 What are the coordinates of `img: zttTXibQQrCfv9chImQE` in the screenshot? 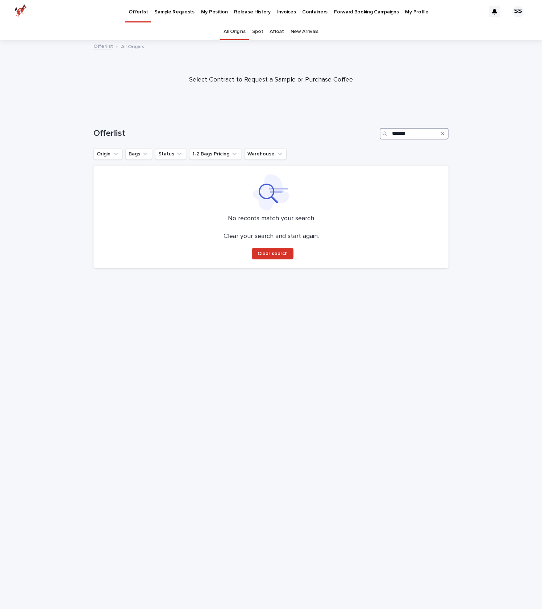 It's located at (21, 12).